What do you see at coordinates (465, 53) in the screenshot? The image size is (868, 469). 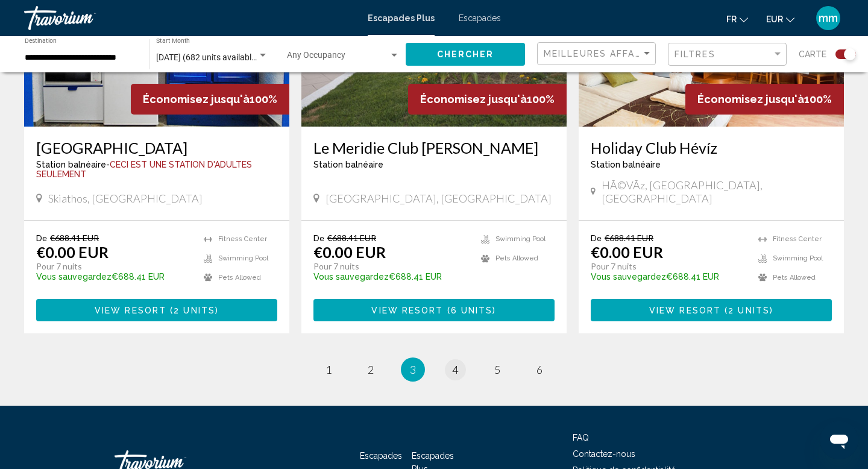 I see `button: Chercher` at bounding box center [465, 53].